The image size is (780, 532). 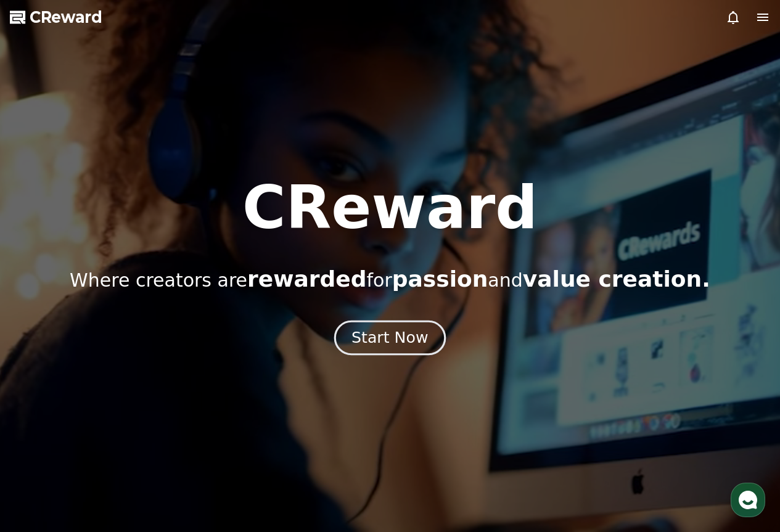 I want to click on h1: CReward, so click(x=390, y=208).